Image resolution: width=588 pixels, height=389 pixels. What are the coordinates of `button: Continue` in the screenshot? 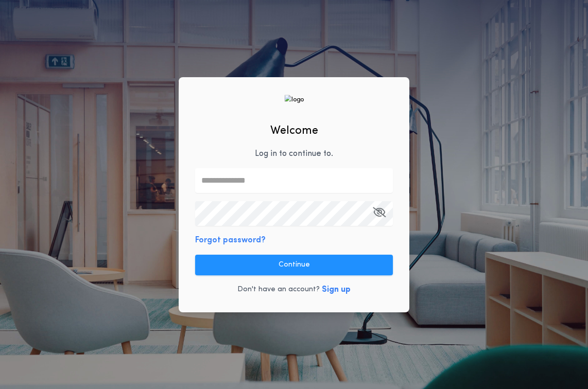 It's located at (294, 265).